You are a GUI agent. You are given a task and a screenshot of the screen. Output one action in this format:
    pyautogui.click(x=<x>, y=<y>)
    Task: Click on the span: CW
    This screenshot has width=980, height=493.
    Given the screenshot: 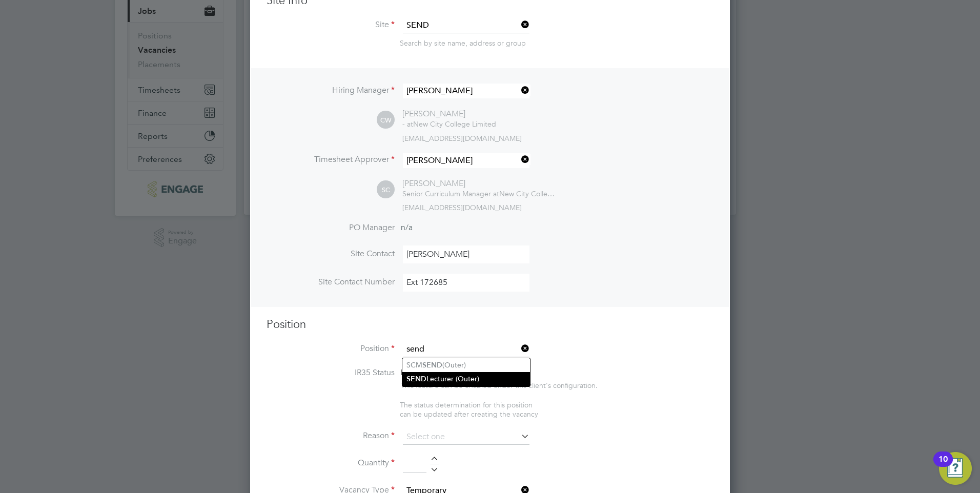 What is the action you would take?
    pyautogui.click(x=385, y=120)
    